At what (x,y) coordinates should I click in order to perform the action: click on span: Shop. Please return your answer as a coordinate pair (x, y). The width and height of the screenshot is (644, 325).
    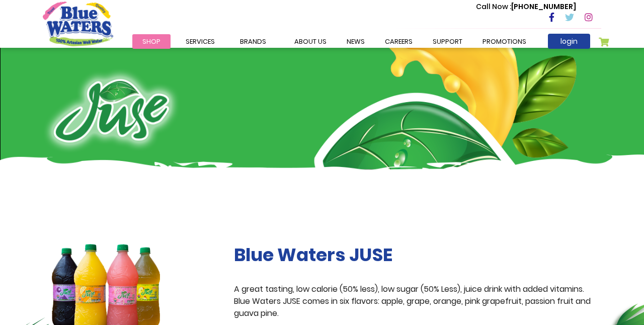
    Looking at the image, I should click on (151, 41).